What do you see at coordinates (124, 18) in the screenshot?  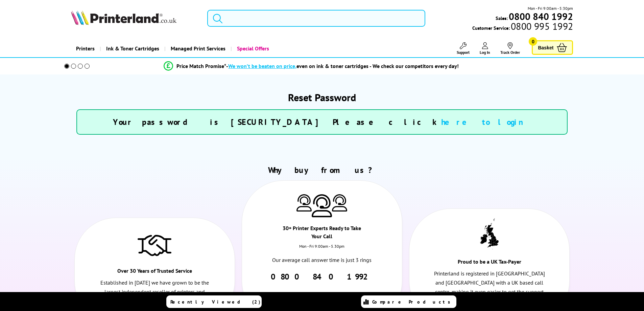 I see `img: Printerland Logo` at bounding box center [124, 18].